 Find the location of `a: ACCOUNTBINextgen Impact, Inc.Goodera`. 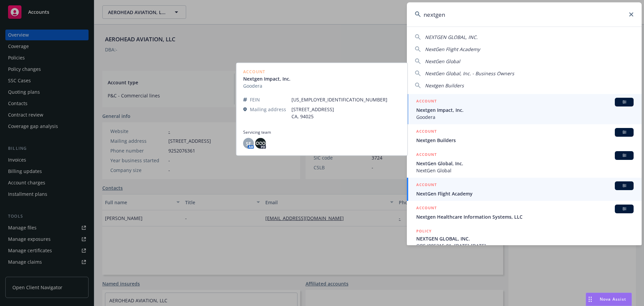

a: ACCOUNTBINextgen Impact, Inc.Goodera is located at coordinates (524, 109).